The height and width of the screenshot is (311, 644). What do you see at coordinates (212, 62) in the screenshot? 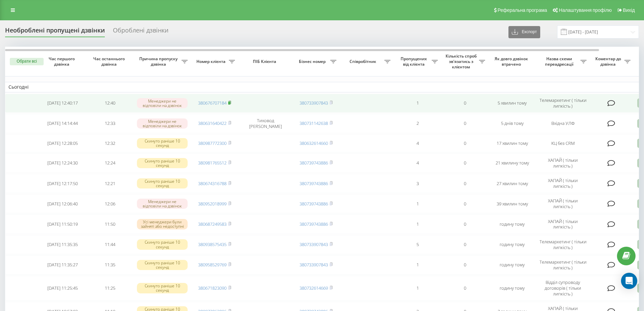
I see `span: Номер клієнта` at bounding box center [212, 62].